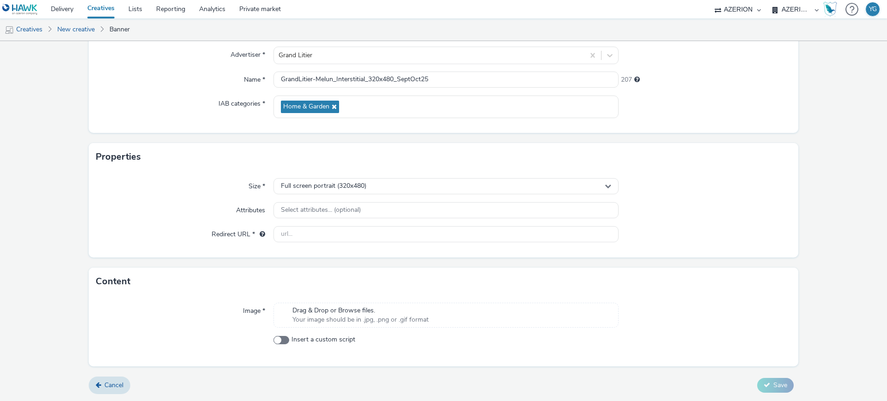  I want to click on span: Drag & Drop or Browse files., so click(360, 311).